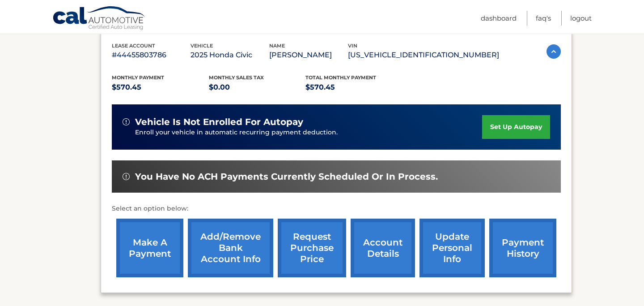 The width and height of the screenshot is (644, 306). Describe the element at coordinates (554, 51) in the screenshot. I see `img: accordion-active.svg` at that location.